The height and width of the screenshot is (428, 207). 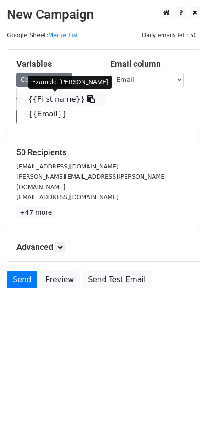 What do you see at coordinates (169, 35) in the screenshot?
I see `span: Daily emails left: 50` at bounding box center [169, 35].